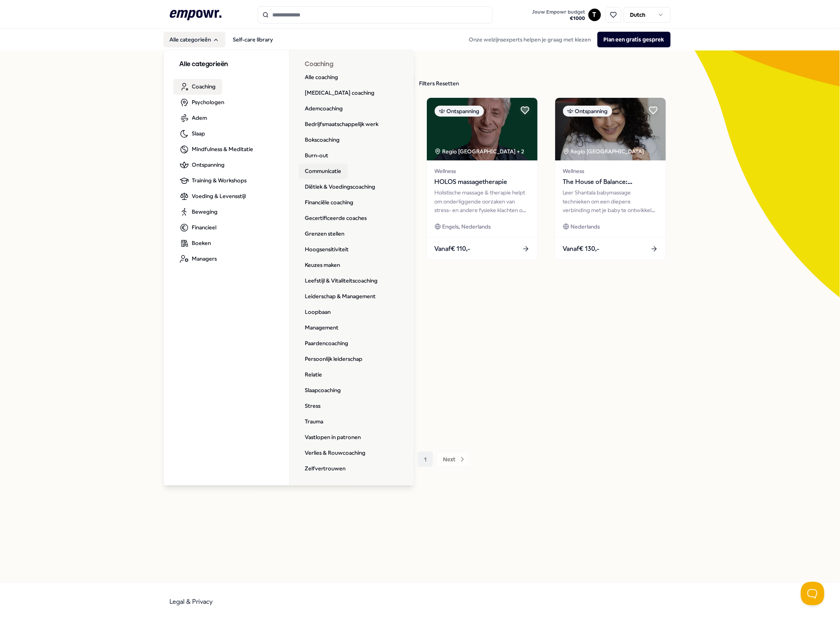 The height and width of the screenshot is (621, 840). What do you see at coordinates (594, 15) in the screenshot?
I see `button: T` at bounding box center [594, 15].